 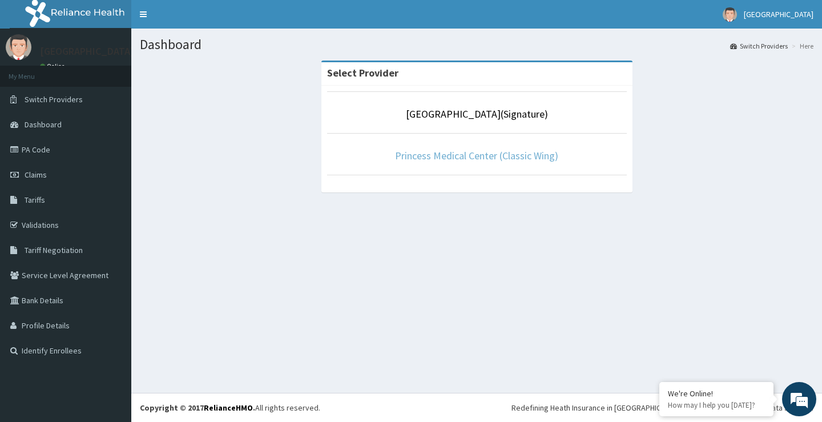 What do you see at coordinates (54, 250) in the screenshot?
I see `span: Tariff Negotiation` at bounding box center [54, 250].